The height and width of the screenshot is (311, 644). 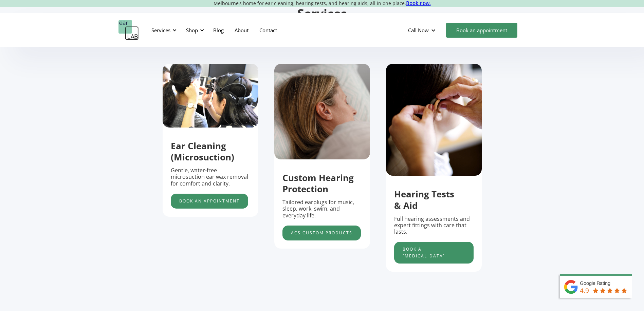 What do you see at coordinates (241, 30) in the screenshot?
I see `a: About` at bounding box center [241, 30].